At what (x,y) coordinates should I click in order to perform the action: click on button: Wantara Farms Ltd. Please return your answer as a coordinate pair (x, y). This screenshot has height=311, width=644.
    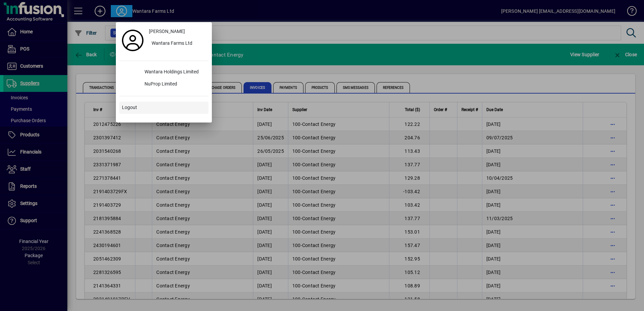
    Looking at the image, I should click on (177, 44).